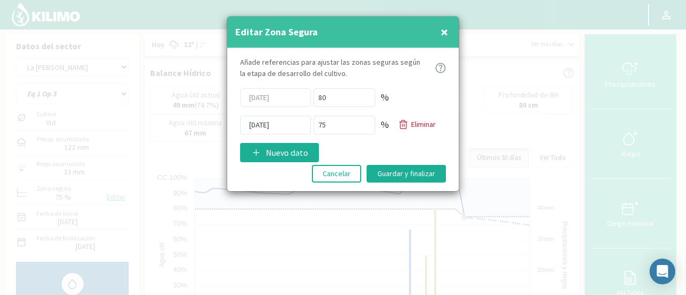 The height and width of the screenshot is (295, 686). Describe the element at coordinates (336, 174) in the screenshot. I see `button: Cancelar` at that location.